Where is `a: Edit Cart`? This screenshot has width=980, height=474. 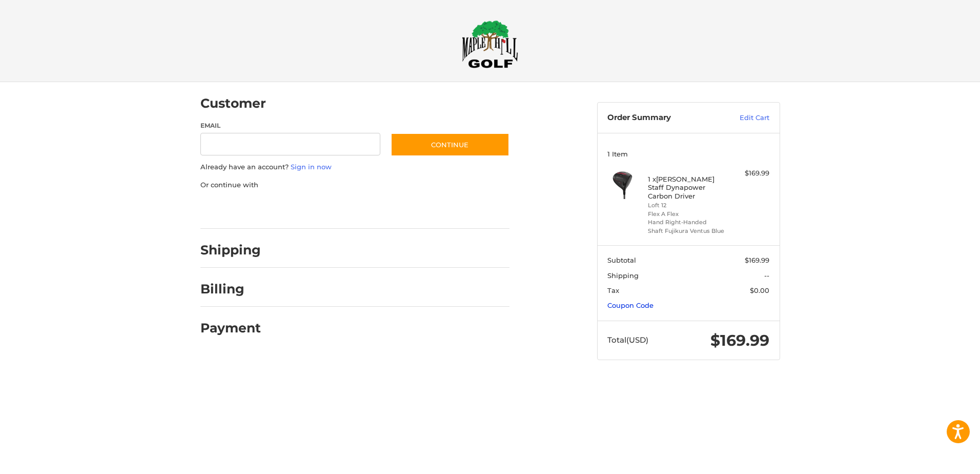 a: Edit Cart is located at coordinates (743, 118).